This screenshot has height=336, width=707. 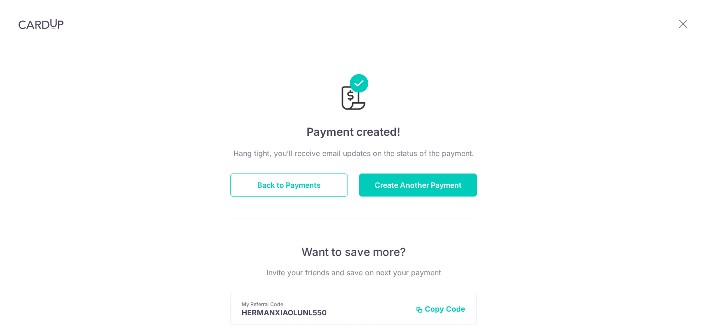 I want to click on p: HERMANXIAOLUNL550, so click(x=325, y=312).